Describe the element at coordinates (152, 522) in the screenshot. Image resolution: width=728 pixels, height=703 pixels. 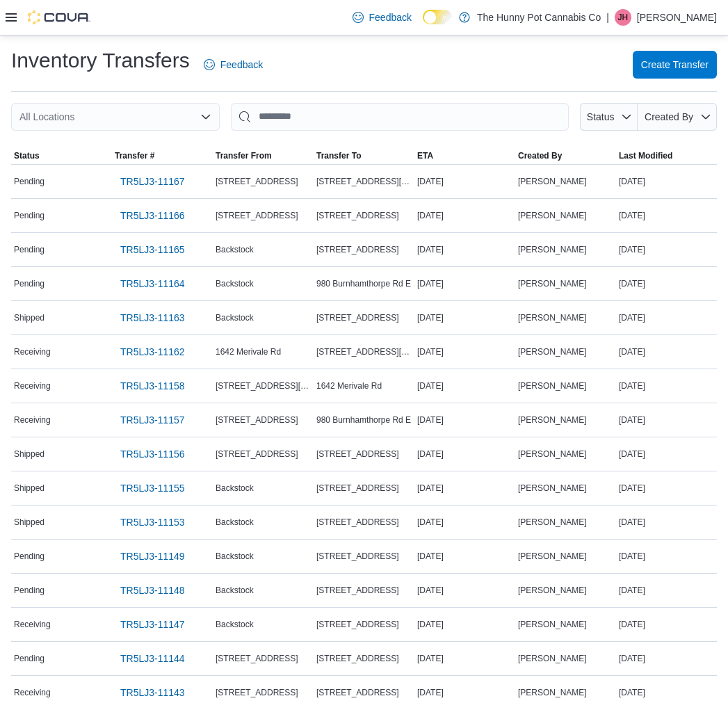
I see `a: TR5LJ3-11153` at that location.